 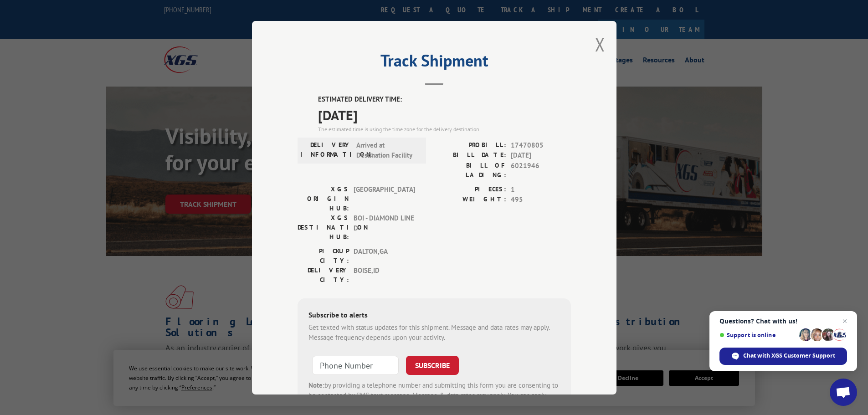 I want to click on span: Questions? Chat with us!, so click(x=783, y=321).